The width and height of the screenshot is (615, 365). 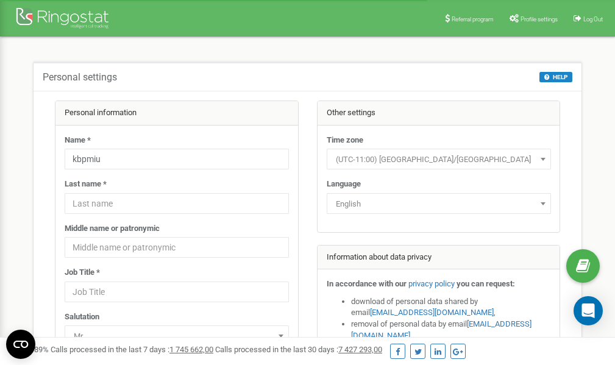 I want to click on span: Profile settings, so click(x=539, y=19).